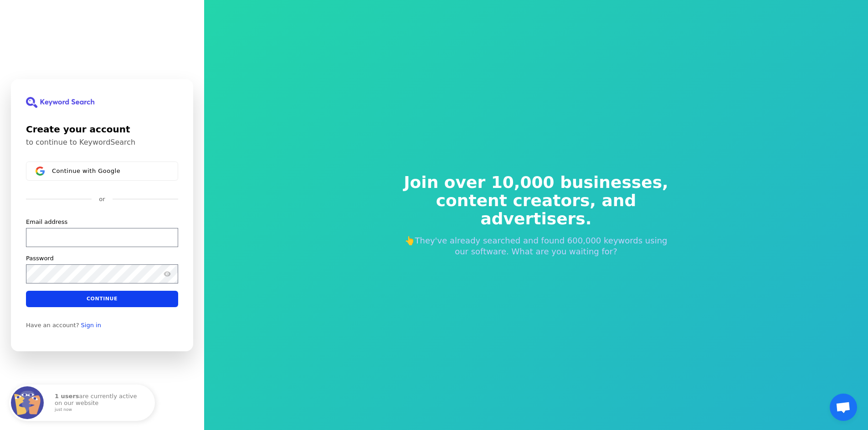 This screenshot has height=430, width=868. Describe the element at coordinates (102, 298) in the screenshot. I see `button: Continue` at that location.